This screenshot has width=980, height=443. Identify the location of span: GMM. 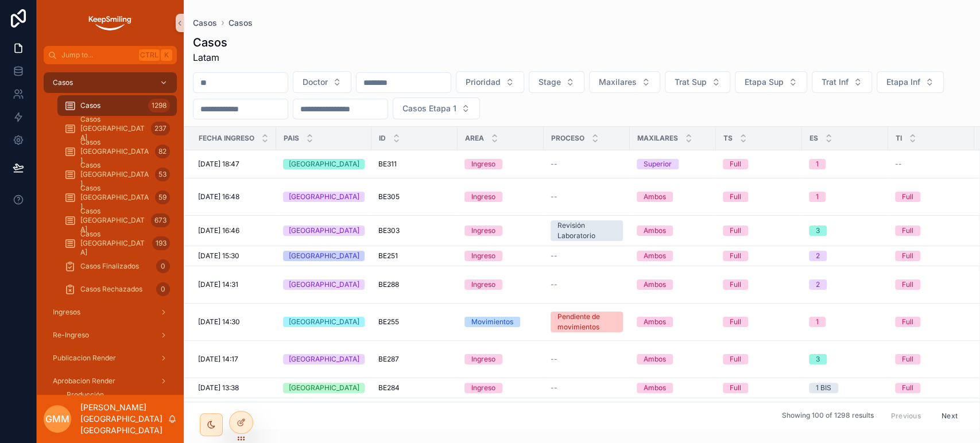
(58, 419).